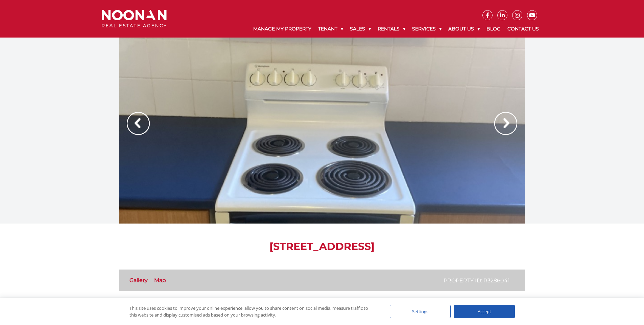  I want to click on a: Rentals, so click(392, 29).